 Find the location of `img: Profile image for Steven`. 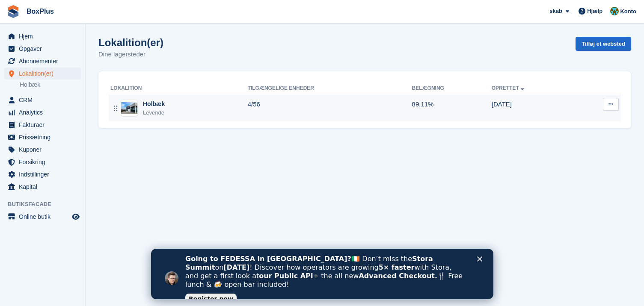

img: Profile image for Steven is located at coordinates (21, 29).